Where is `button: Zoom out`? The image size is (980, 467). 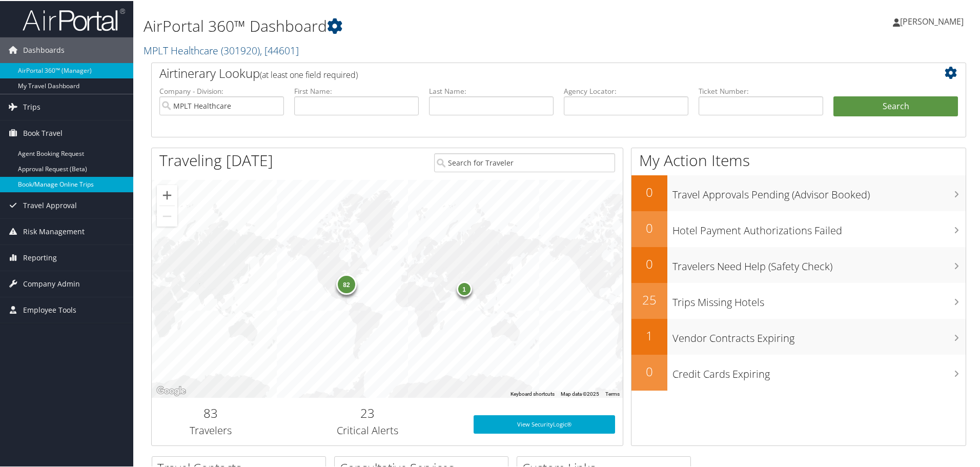 button: Zoom out is located at coordinates (167, 215).